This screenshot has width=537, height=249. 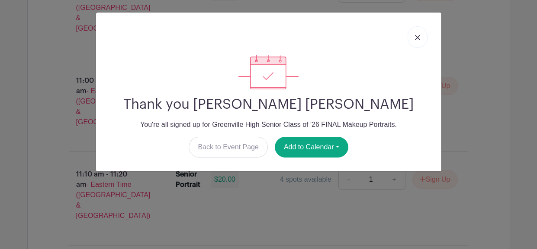 What do you see at coordinates (269, 125) in the screenshot?
I see `p: You're all signed up for Greenville High Senior Class of '26 FINAL Makeup Portraits.` at bounding box center [269, 125].